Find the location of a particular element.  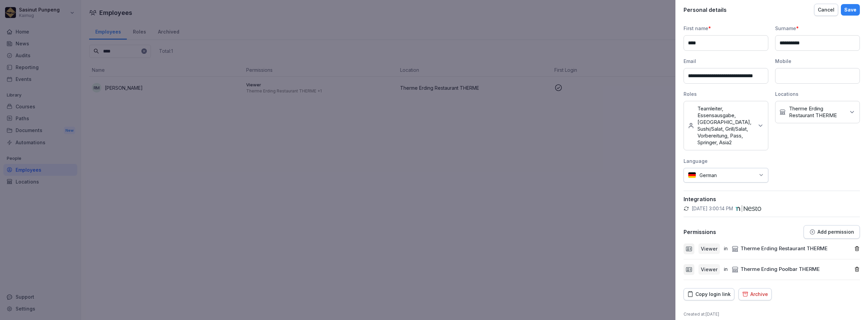

p: Add permission is located at coordinates (835, 232).